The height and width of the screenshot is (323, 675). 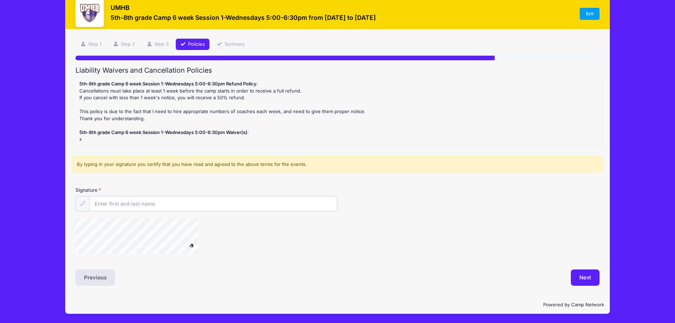 What do you see at coordinates (590, 14) in the screenshot?
I see `a: Exit` at bounding box center [590, 14].